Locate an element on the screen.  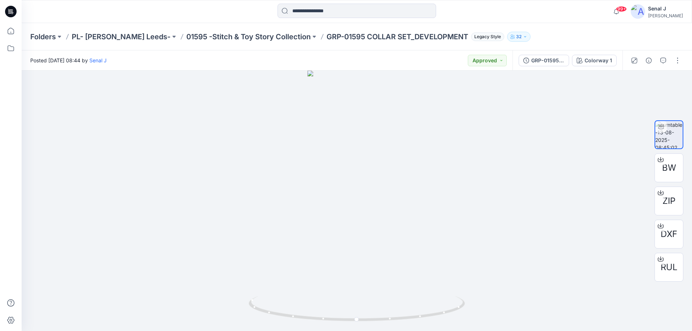
div: Colorway 1 is located at coordinates (599, 61).